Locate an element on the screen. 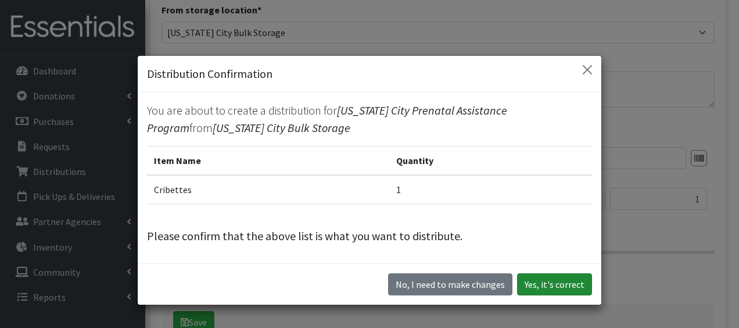 The image size is (739, 328). th: Item Name is located at coordinates (268, 161).